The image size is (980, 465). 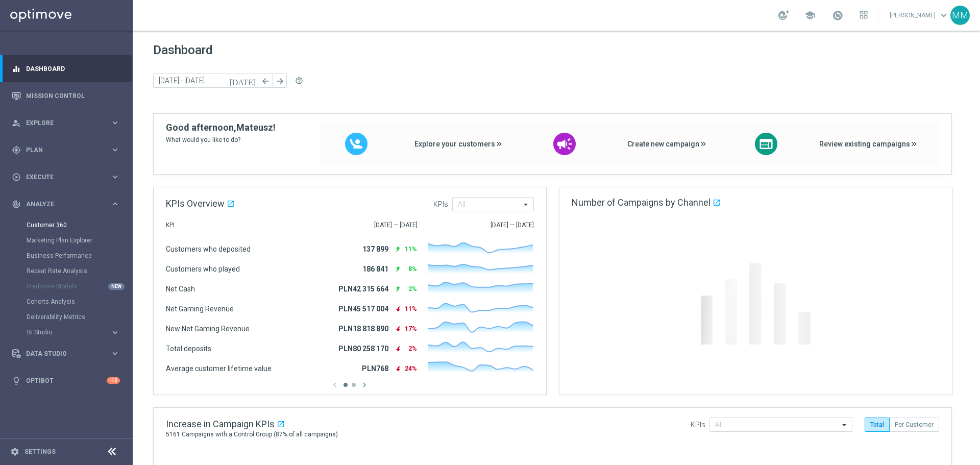 What do you see at coordinates (66, 177) in the screenshot?
I see `div: play_circle_outline Execute keyboard_arrow_right` at bounding box center [66, 177].